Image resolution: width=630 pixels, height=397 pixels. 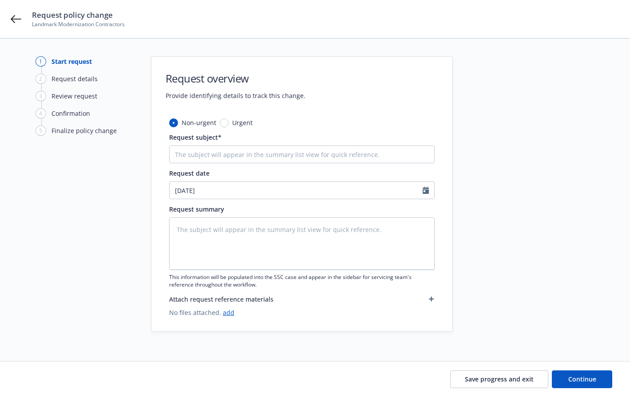 What do you see at coordinates (582, 379) in the screenshot?
I see `button: Continue` at bounding box center [582, 379].